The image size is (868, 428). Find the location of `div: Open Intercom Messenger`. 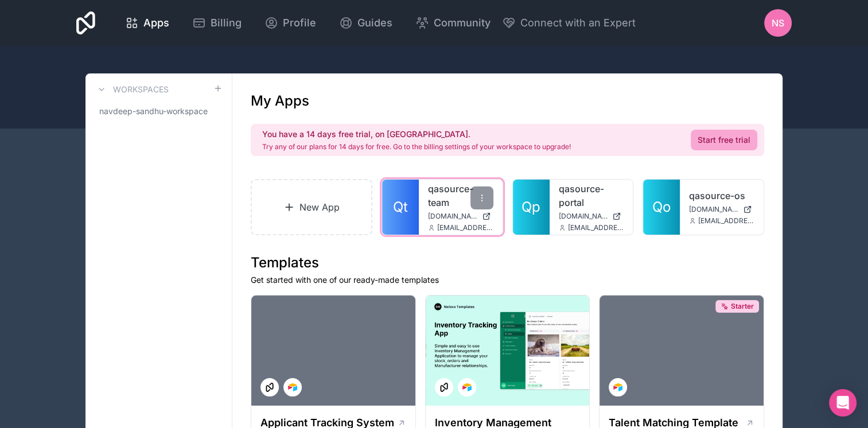

div: Open Intercom Messenger is located at coordinates (843, 403).